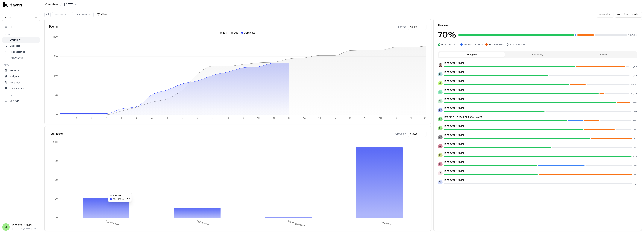  What do you see at coordinates (17, 88) in the screenshot?
I see `p: Transactions` at bounding box center [17, 88].